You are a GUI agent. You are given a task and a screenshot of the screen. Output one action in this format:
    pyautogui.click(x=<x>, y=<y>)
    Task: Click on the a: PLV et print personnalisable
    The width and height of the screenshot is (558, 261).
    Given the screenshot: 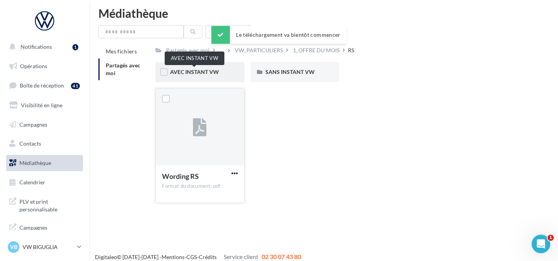 What is the action you would take?
    pyautogui.click(x=45, y=205)
    